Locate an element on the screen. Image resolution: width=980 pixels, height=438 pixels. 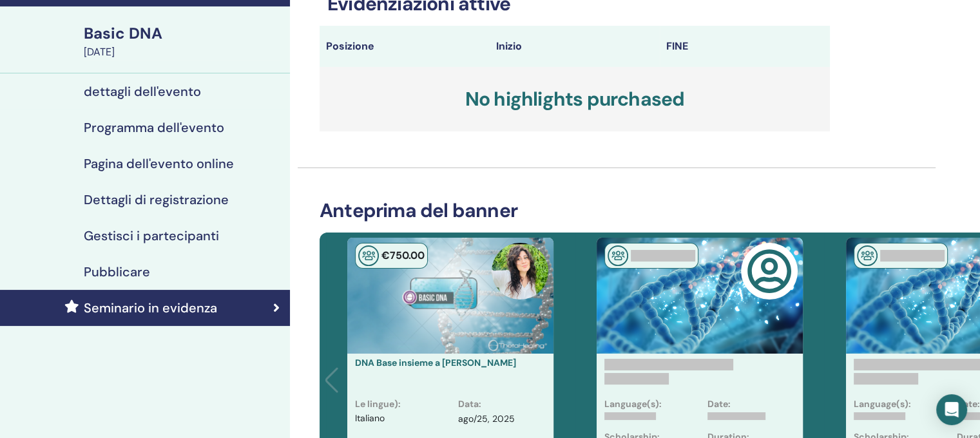
h4: dettagli dell'evento is located at coordinates (143, 91).